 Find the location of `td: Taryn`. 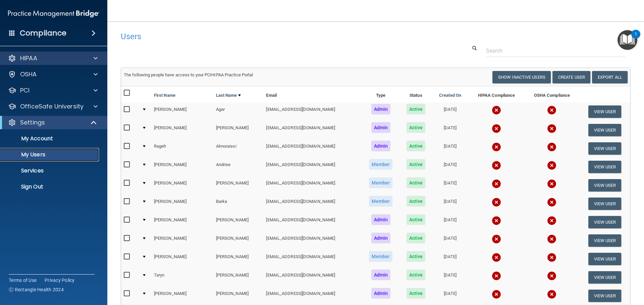

td: Taryn is located at coordinates (182, 277).